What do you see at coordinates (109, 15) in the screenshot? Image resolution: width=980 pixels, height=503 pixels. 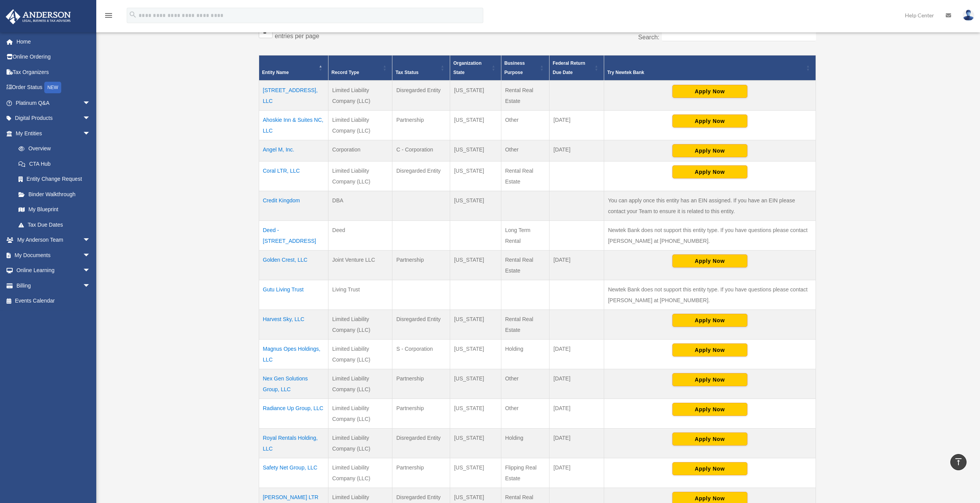 I see `i: menu` at bounding box center [109, 15].